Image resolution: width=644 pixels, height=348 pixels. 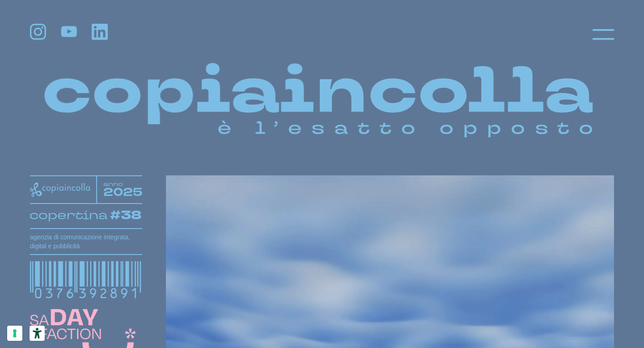 What do you see at coordinates (37, 333) in the screenshot?
I see `button: Strumenti di accessibilità` at bounding box center [37, 333].